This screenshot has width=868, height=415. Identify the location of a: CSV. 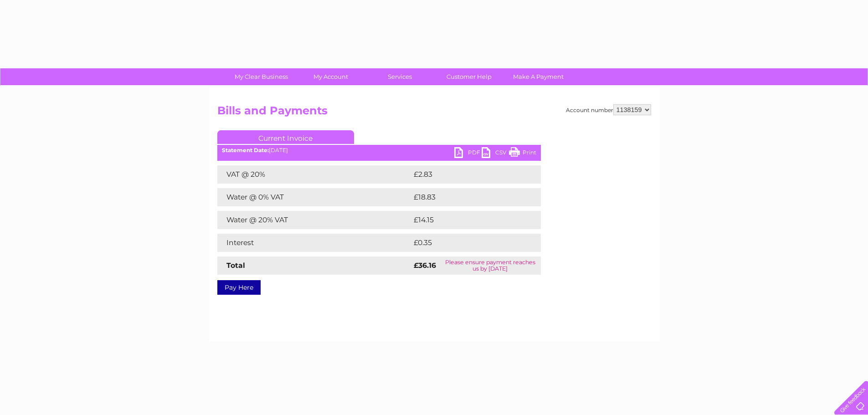
(495, 153).